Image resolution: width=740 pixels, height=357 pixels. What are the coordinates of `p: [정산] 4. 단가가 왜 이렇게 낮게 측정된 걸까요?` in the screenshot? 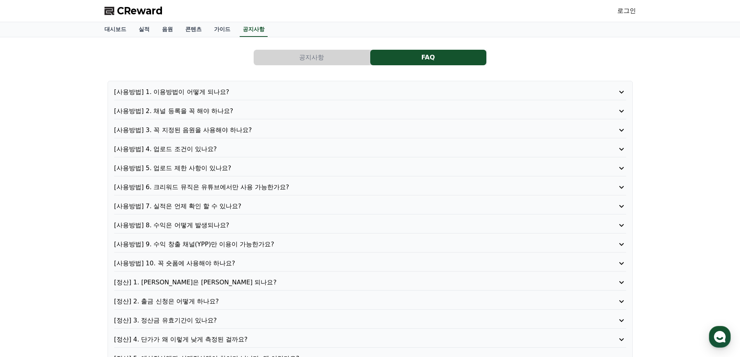 It's located at (350, 340).